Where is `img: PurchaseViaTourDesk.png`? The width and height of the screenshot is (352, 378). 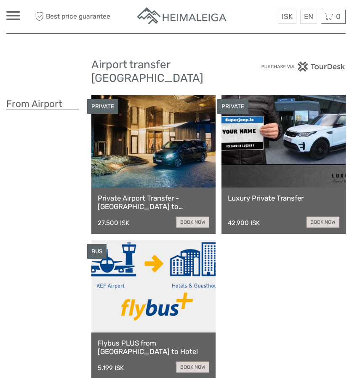 img: PurchaseViaTourDesk.png is located at coordinates (304, 67).